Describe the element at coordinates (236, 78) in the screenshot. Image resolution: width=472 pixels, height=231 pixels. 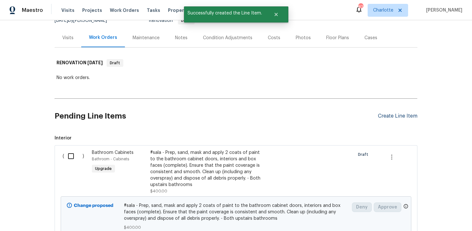
I see `div: No work orders.` at that location.